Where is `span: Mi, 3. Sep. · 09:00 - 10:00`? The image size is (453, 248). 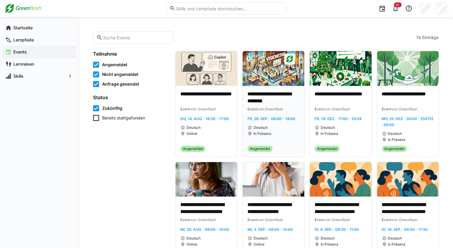
span: Mi, 3. Sep. · 09:00 - 10:00 is located at coordinates (270, 229).